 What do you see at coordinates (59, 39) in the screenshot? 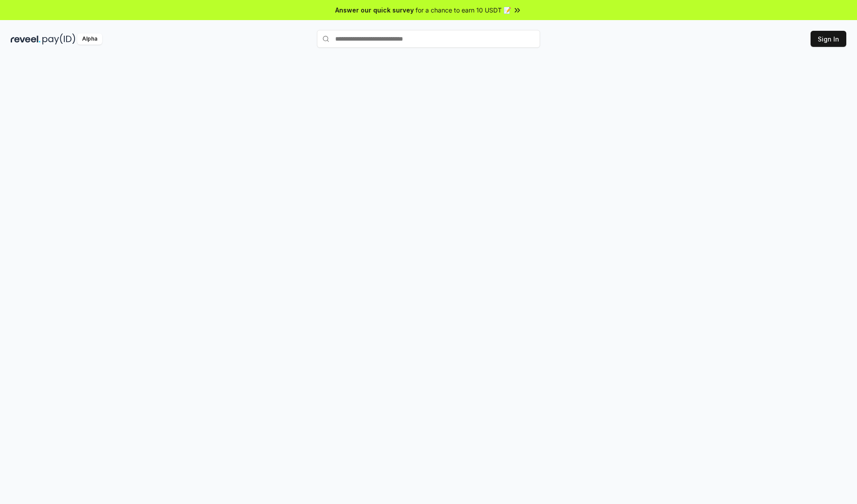
I see `img: pay_id` at bounding box center [59, 39].